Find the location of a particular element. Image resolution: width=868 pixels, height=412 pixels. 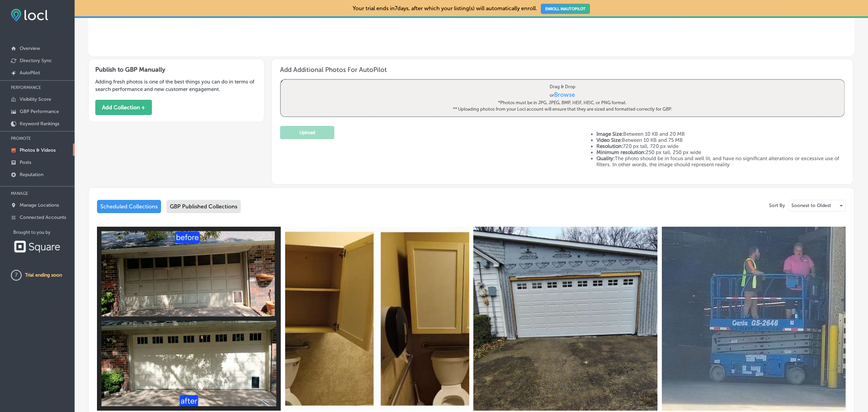

p: Connected Accounts is located at coordinates (43, 217).